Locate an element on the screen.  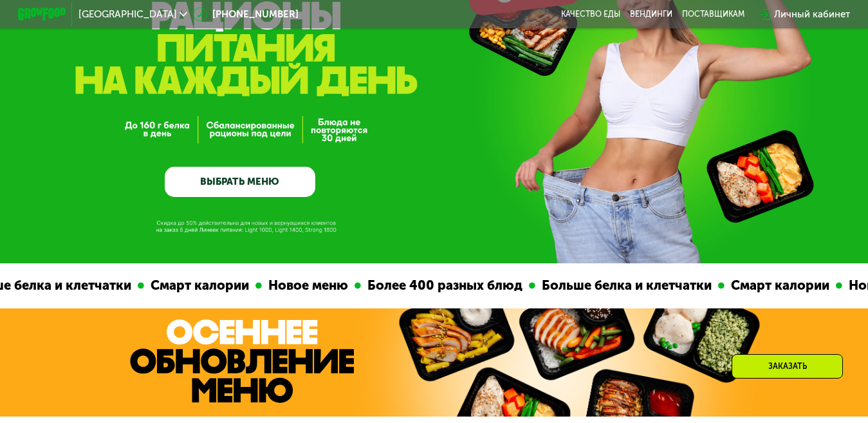
div: Более 400 разных блюд is located at coordinates (444, 285).